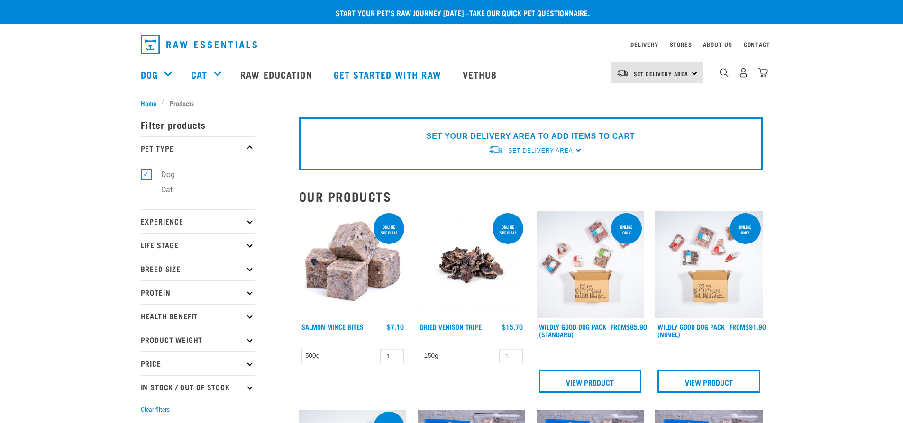 The height and width of the screenshot is (423, 903). I want to click on a: Home, so click(151, 103).